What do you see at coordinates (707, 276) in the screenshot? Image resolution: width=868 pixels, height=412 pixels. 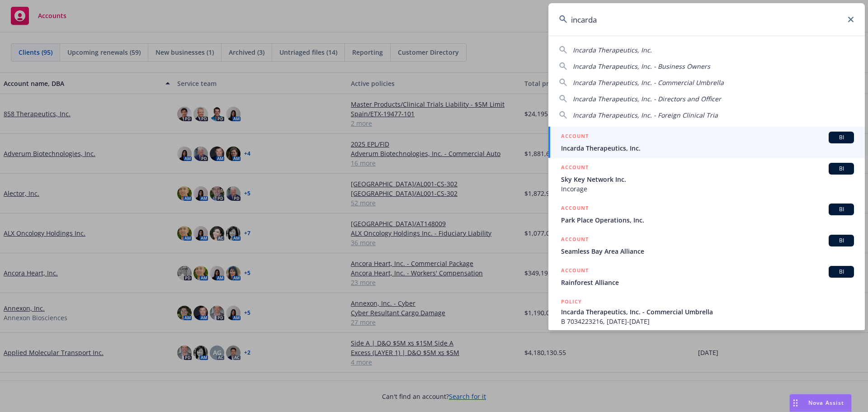 I see `a: ACCOUNTBIRainforest Alliance` at bounding box center [707, 276].